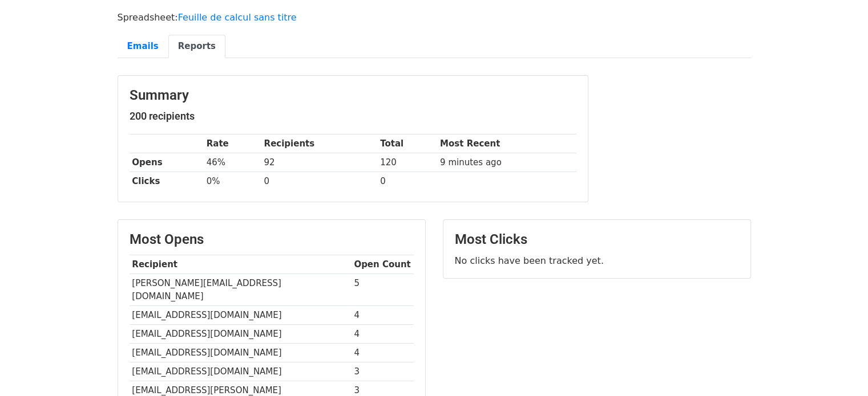 The image size is (868, 396). What do you see at coordinates (320, 144) in the screenshot?
I see `th: Recipients` at bounding box center [320, 144].